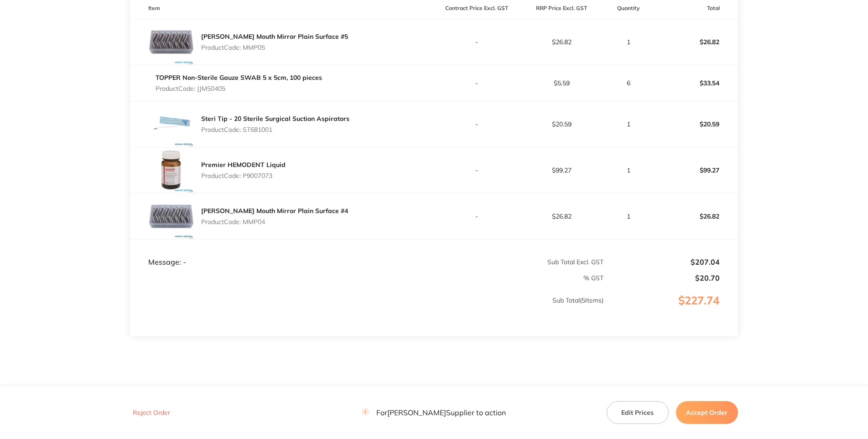 This screenshot has width=868, height=439. I want to click on p: $20.70, so click(662, 278).